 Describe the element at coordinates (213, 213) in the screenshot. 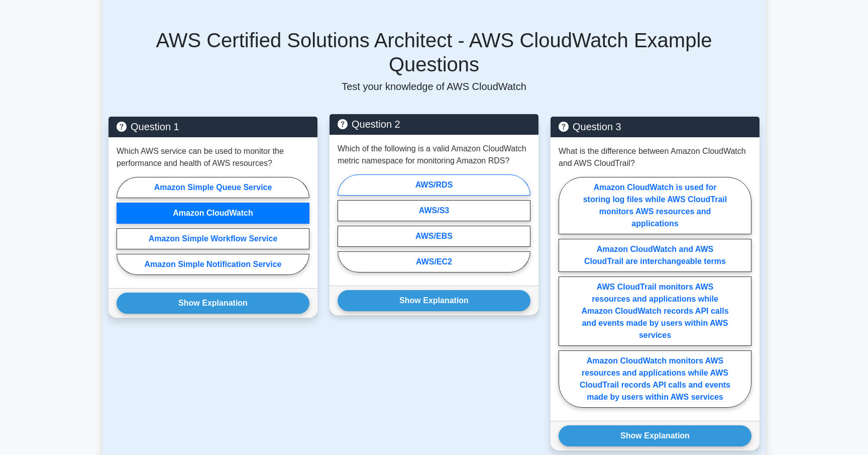

I see `label: Amazon CloudWatch` at that location.